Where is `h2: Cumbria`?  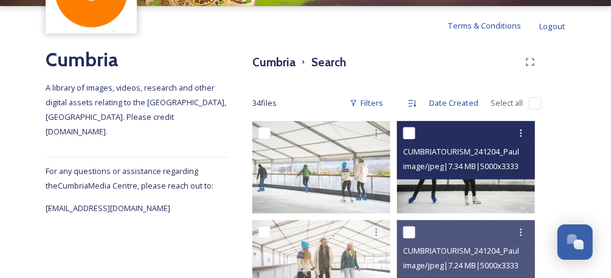
h2: Cumbria is located at coordinates (137, 60).